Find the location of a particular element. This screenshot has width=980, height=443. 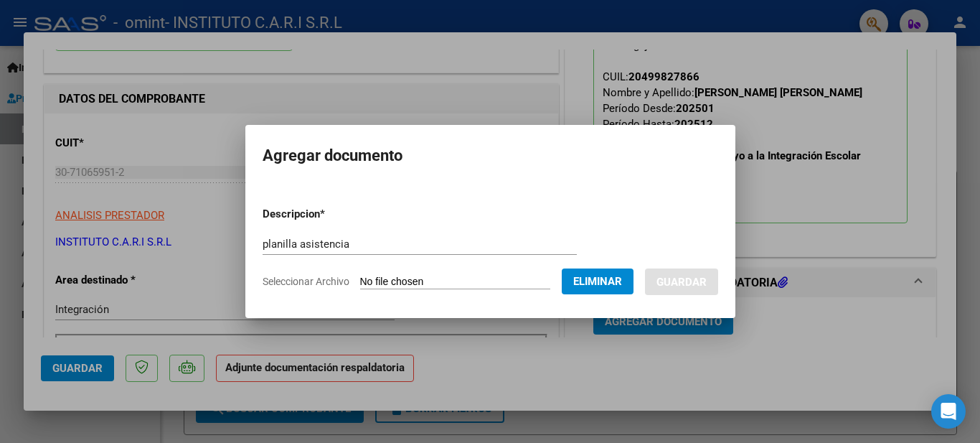

h2: Agregar documento is located at coordinates (490, 156).